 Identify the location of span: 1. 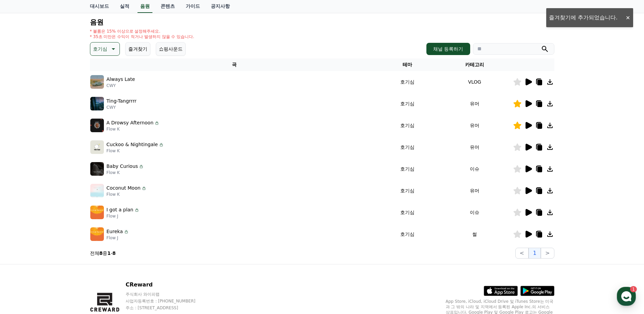
(70, 218).